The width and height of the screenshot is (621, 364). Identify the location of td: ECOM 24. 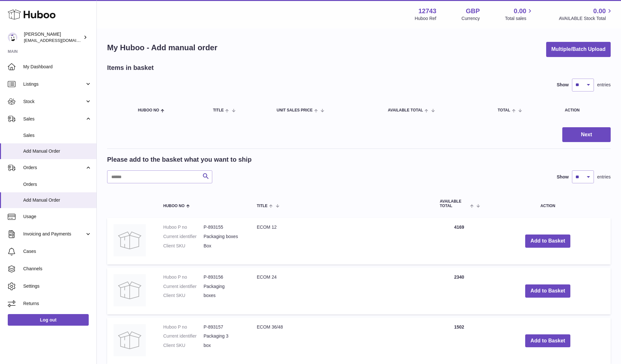
(341, 291).